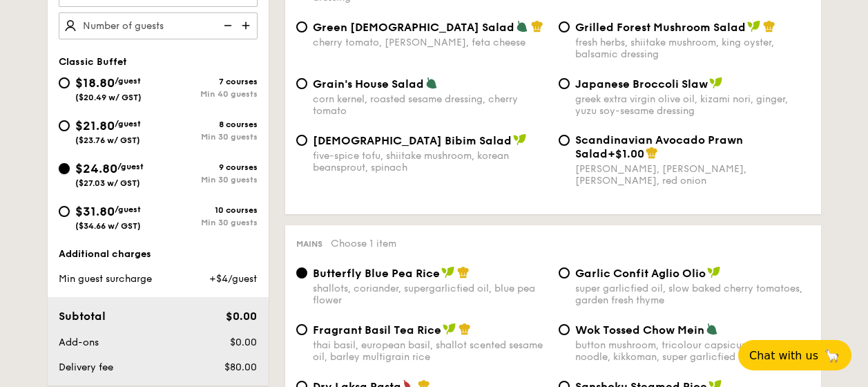 The height and width of the screenshot is (387, 868). I want to click on span: $24.80, so click(96, 169).